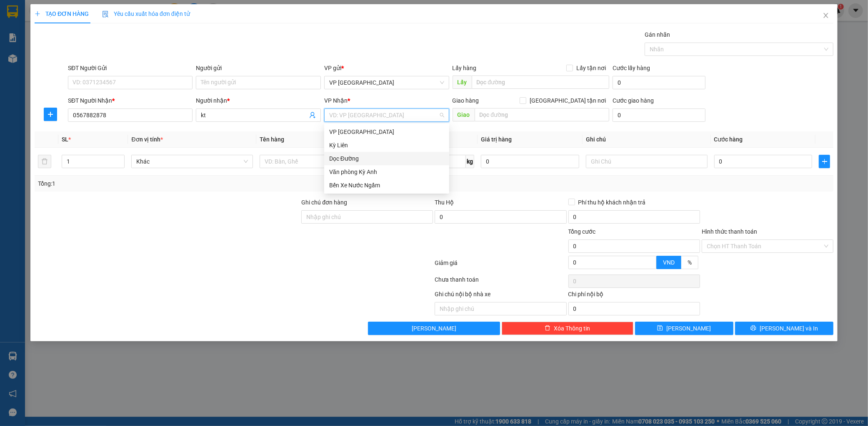 Image resolution: width=868 pixels, height=426 pixels. What do you see at coordinates (634, 101) in the screenshot?
I see `label: Cước giao hàng` at bounding box center [634, 101].